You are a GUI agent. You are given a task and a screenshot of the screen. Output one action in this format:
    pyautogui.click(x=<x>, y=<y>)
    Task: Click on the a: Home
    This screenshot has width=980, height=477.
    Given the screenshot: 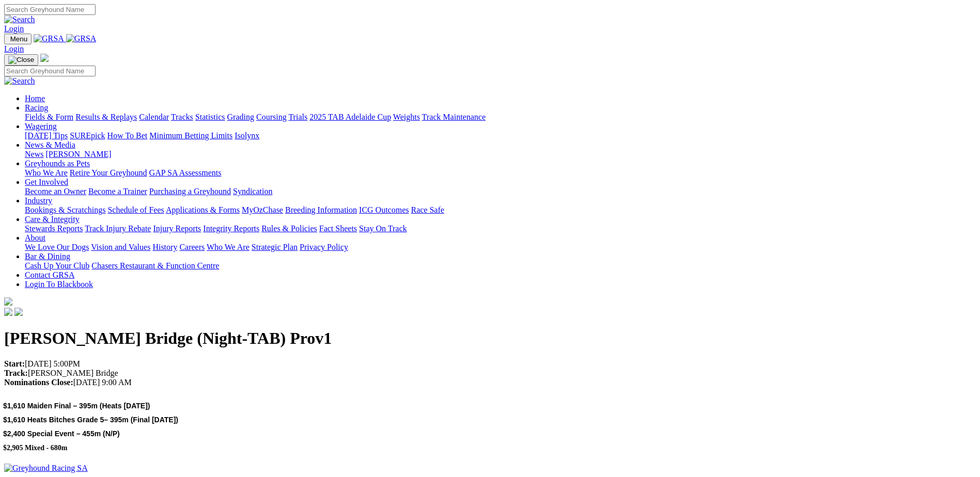 What is the action you would take?
    pyautogui.click(x=35, y=98)
    